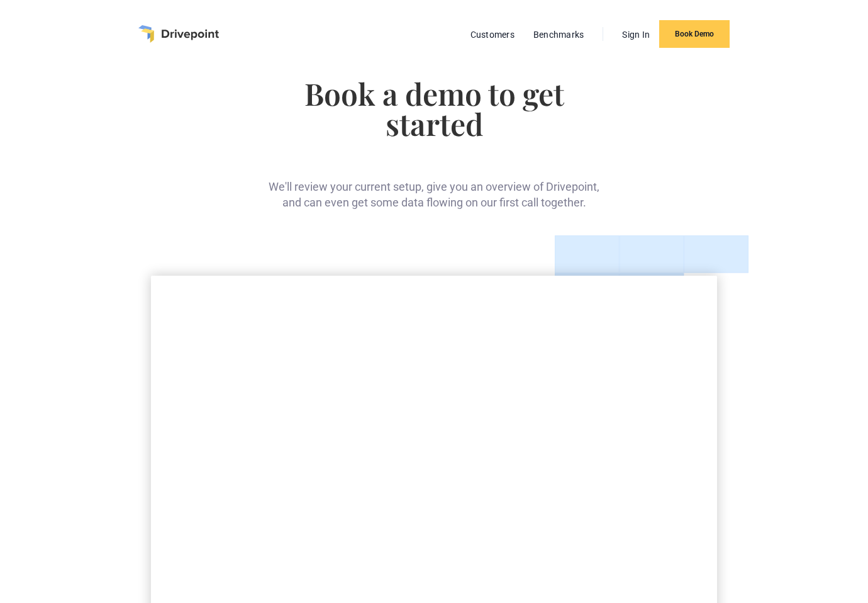  I want to click on h1: Book a demo to get started, so click(434, 108).